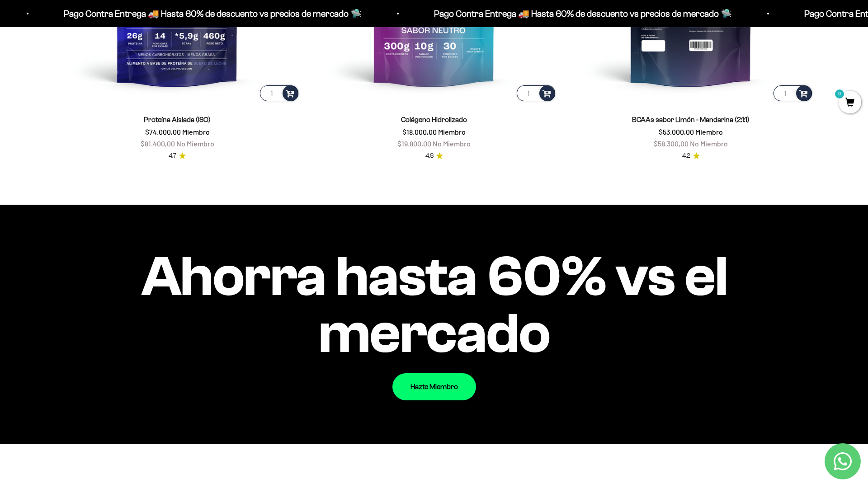 The image size is (868, 488). I want to click on a: Colágeno Hidrolizado, so click(434, 119).